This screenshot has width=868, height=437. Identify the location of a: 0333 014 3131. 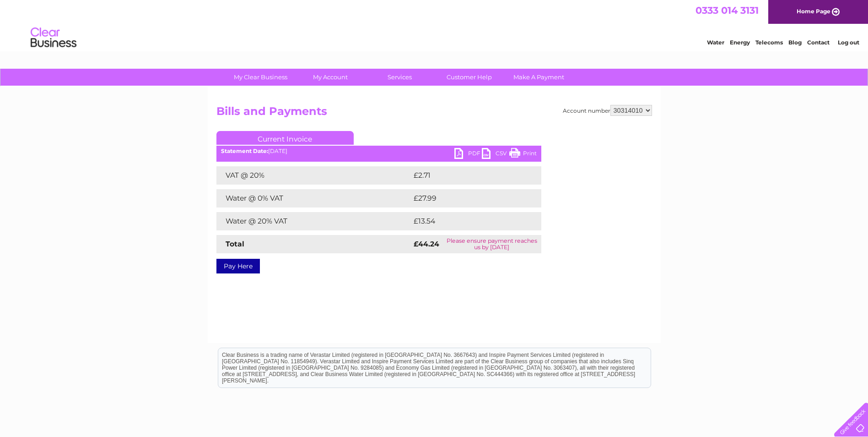
(727, 10).